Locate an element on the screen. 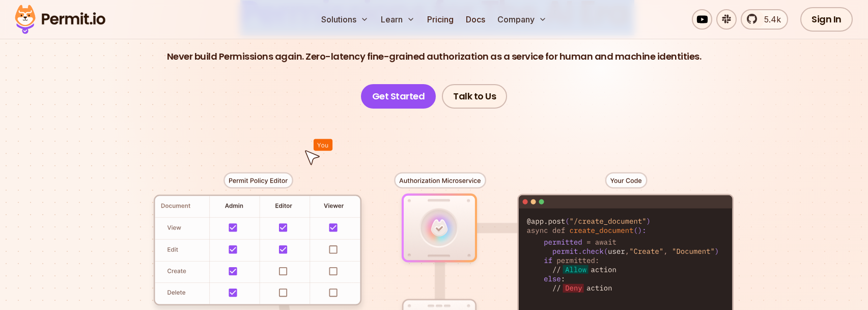 The width and height of the screenshot is (868, 310). span: 5.4k is located at coordinates (769, 19).